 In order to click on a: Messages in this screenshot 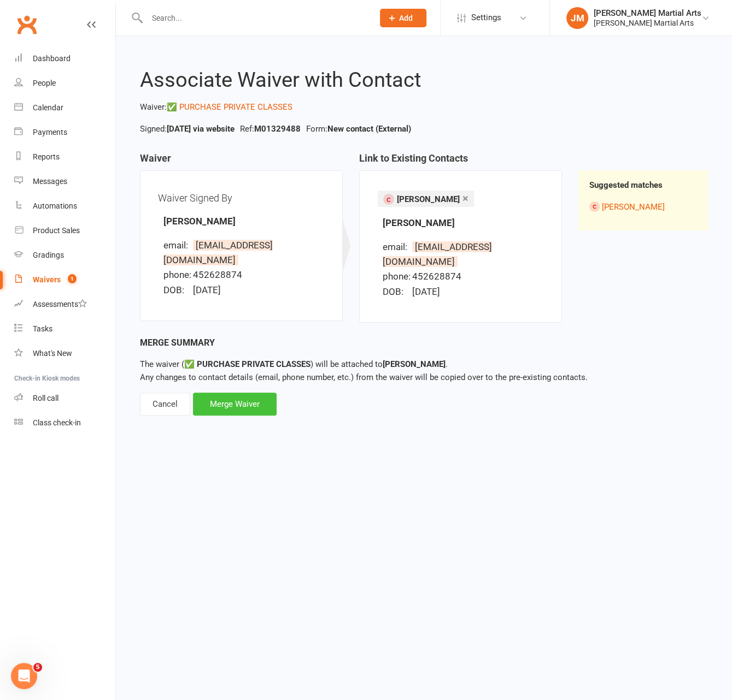, I will do `click(64, 181)`.